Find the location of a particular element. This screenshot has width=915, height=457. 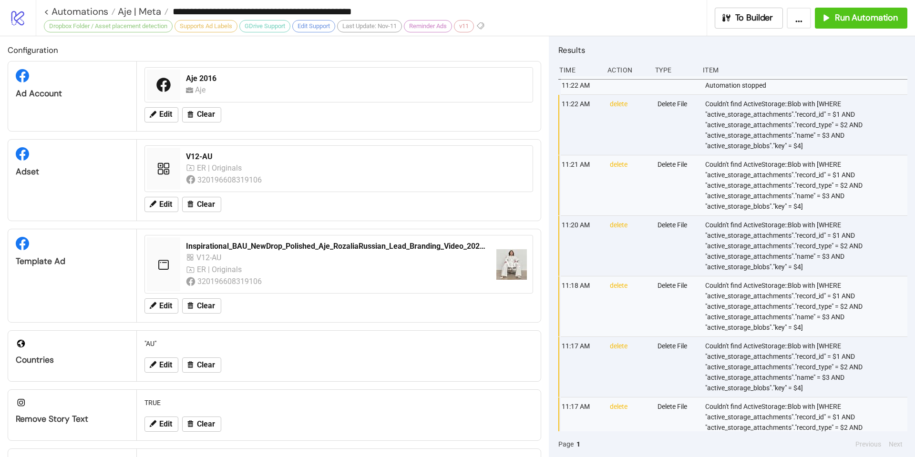

span: Aje | Meta is located at coordinates (138, 11).